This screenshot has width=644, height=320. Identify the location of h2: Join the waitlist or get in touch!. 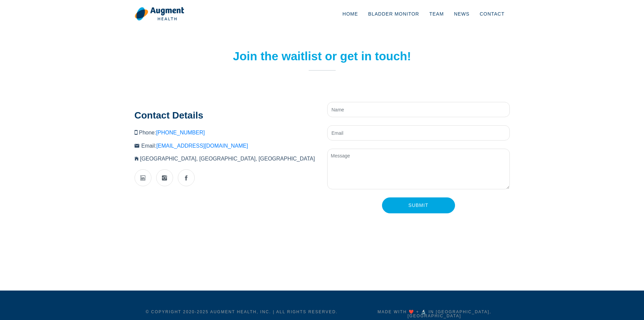
(322, 56).